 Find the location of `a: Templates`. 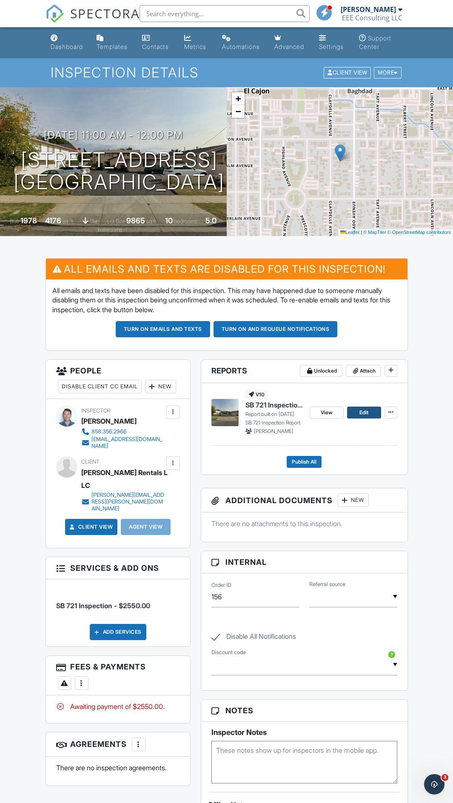

a: Templates is located at coordinates (112, 43).